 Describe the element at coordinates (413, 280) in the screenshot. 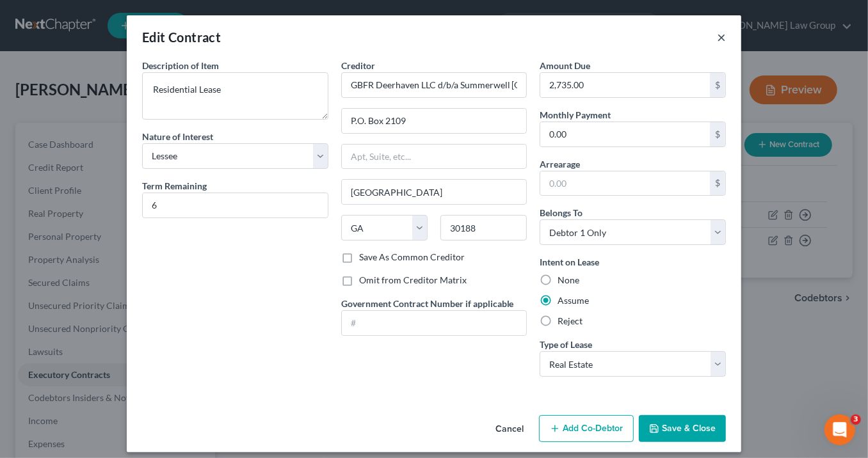

I see `label: Omit from Creditor Matrix` at that location.